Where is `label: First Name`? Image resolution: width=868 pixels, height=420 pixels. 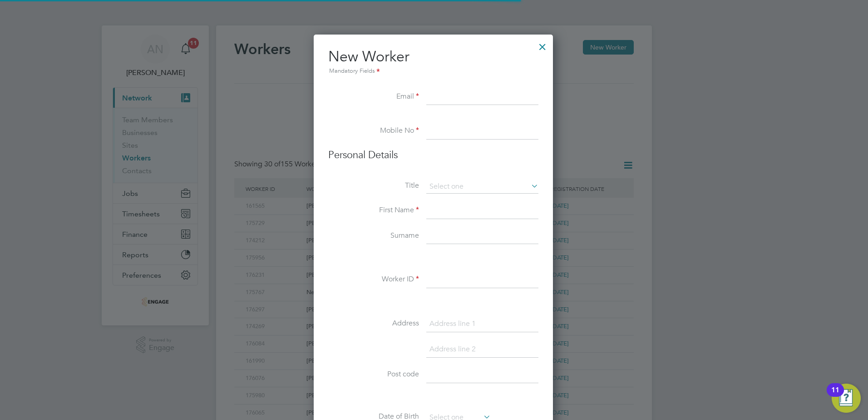
label: First Name is located at coordinates (374, 210).